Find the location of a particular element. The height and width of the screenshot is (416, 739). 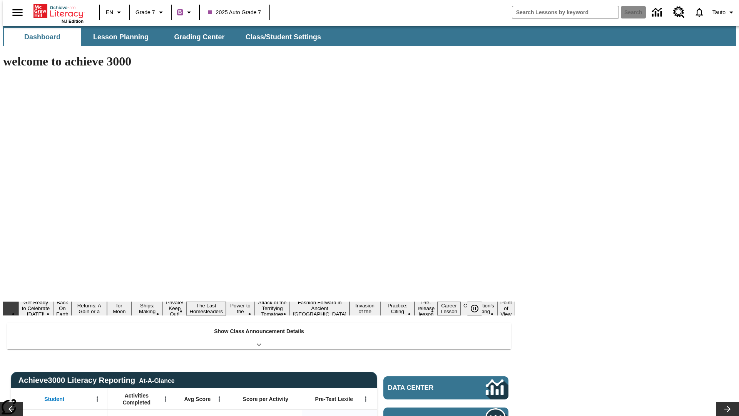

button: Slide 3 Free Returns: A Gain or a Drain? is located at coordinates (89, 308).